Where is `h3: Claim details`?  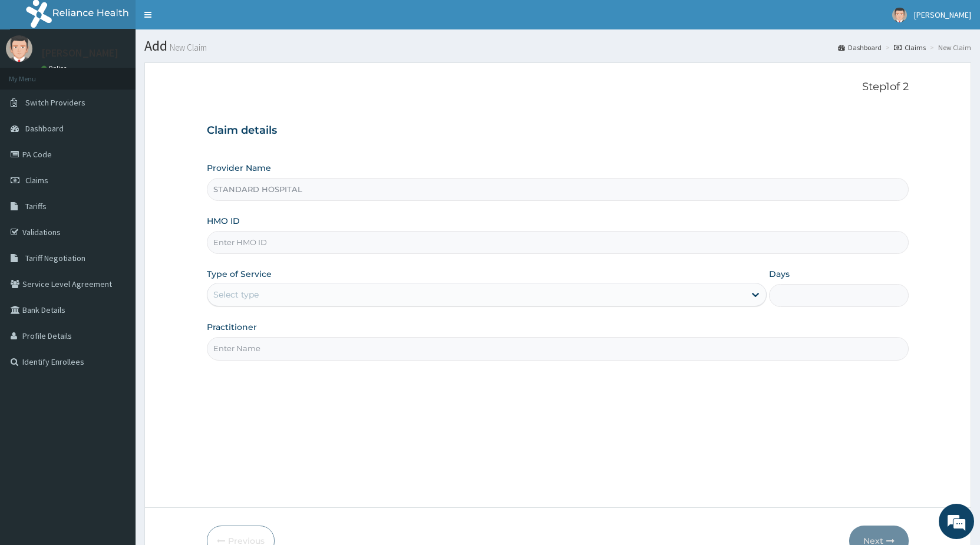
h3: Claim details is located at coordinates (558, 130).